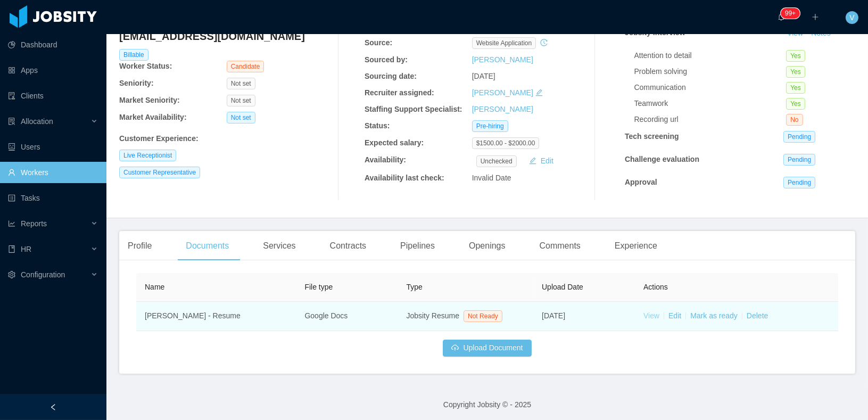  What do you see at coordinates (562, 287) in the screenshot?
I see `span: Upload Date` at bounding box center [562, 287].